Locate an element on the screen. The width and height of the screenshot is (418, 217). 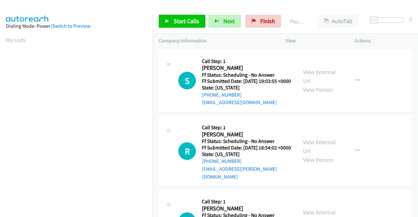
p: Actions is located at coordinates (384, 41).